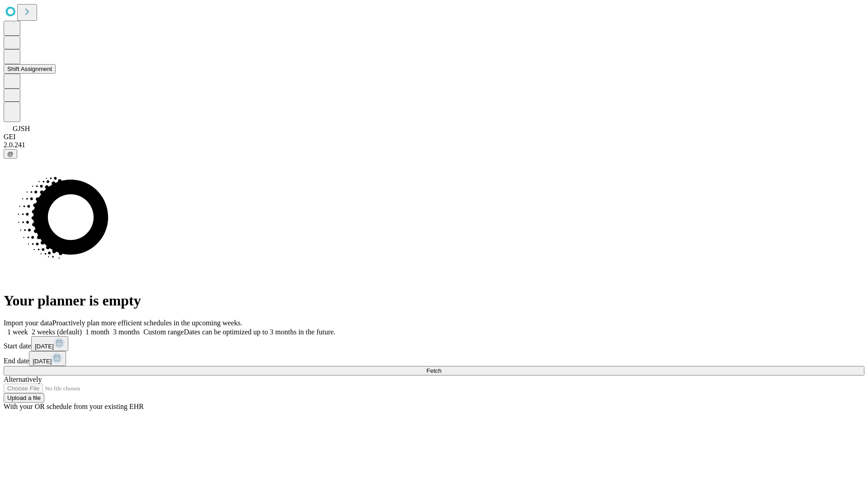  Describe the element at coordinates (434, 371) in the screenshot. I see `span: Fetch` at that location.